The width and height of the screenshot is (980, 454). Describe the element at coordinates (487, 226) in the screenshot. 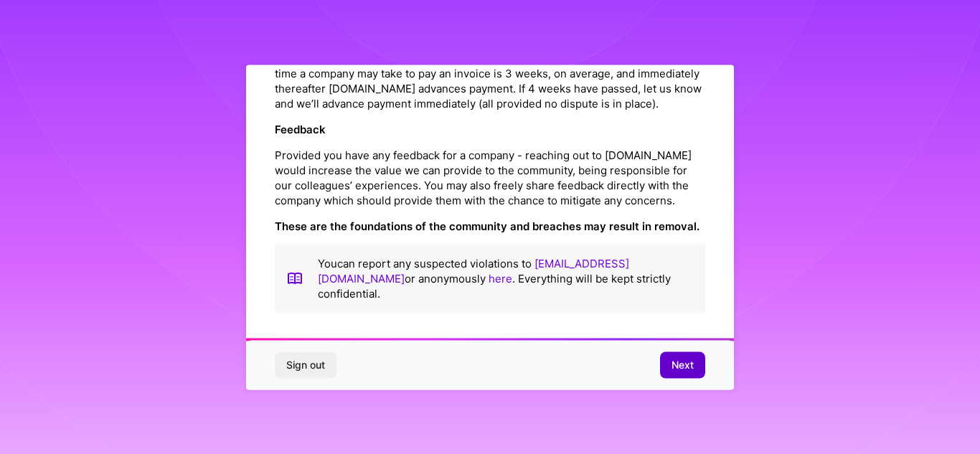

I see `strong: These are the foundations of the community and breaches may result in removal.` at that location.